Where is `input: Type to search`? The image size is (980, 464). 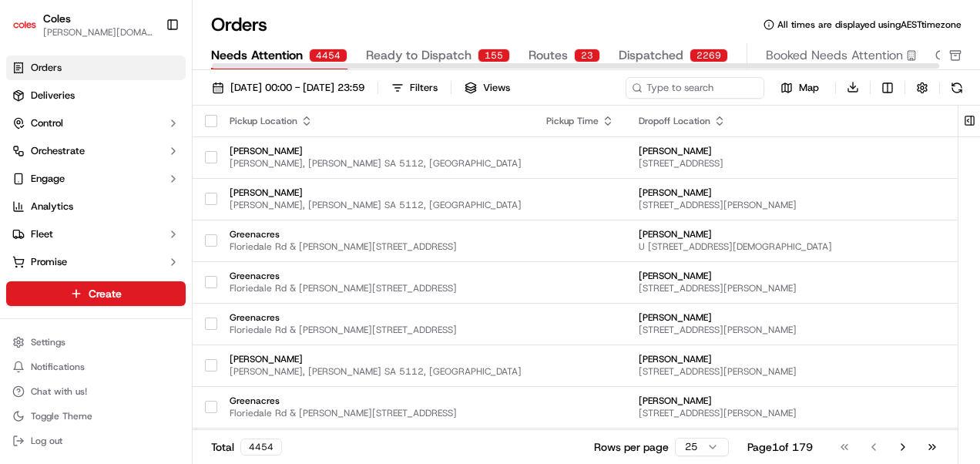 input: Type to search is located at coordinates (695, 88).